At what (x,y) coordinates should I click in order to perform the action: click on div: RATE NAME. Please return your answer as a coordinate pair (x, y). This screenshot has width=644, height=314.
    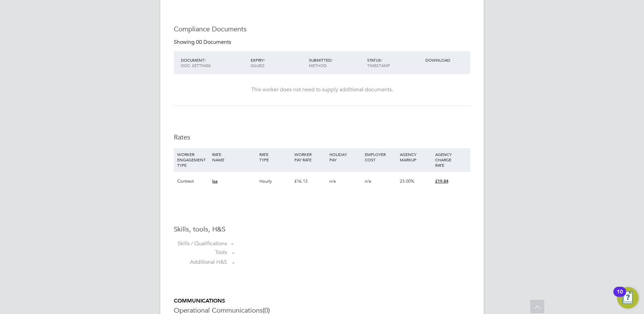
    Looking at the image, I should click on (234, 157).